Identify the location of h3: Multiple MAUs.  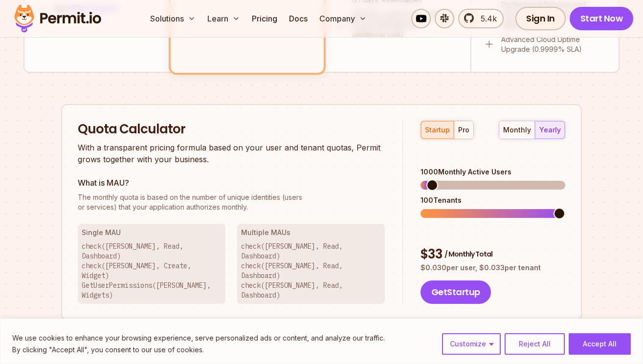
(311, 232).